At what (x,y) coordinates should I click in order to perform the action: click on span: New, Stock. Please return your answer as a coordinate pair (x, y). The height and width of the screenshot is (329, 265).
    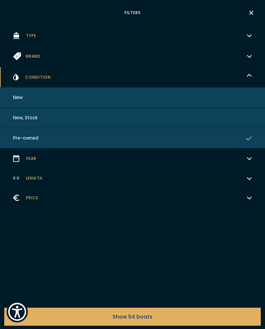
    Looking at the image, I should click on (25, 118).